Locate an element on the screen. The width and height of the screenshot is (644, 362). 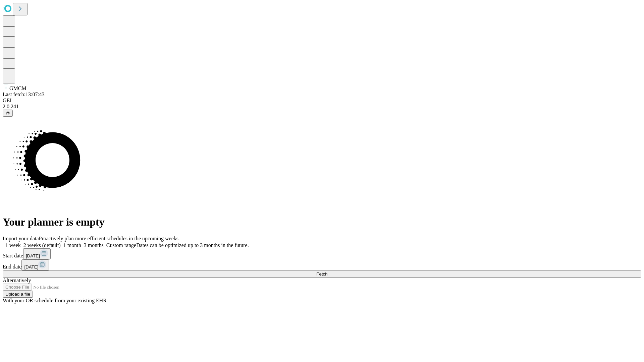
div: GEI is located at coordinates (322, 101).